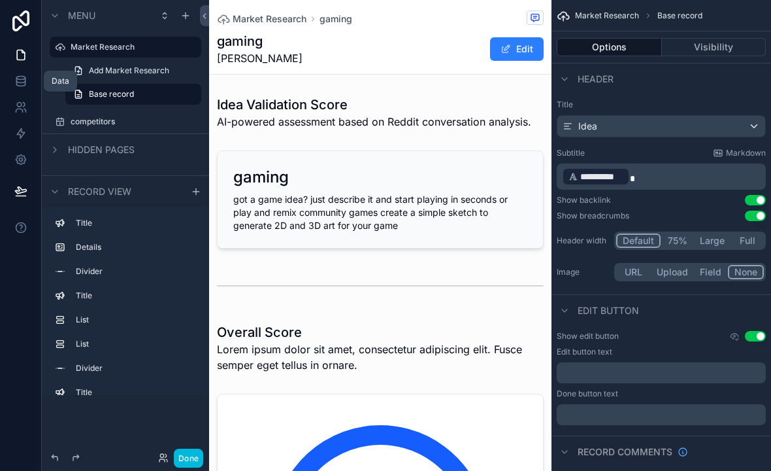 This screenshot has height=471, width=771. I want to click on button: None, so click(746, 272).